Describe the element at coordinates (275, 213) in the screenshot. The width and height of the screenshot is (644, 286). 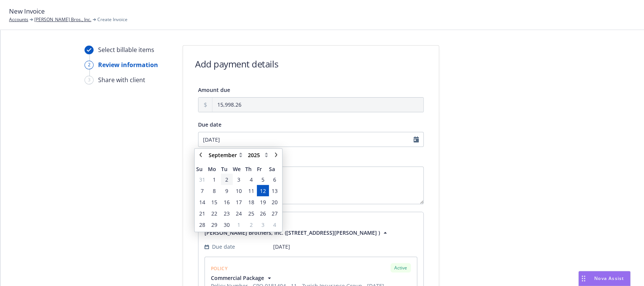
I see `span: 27` at that location.